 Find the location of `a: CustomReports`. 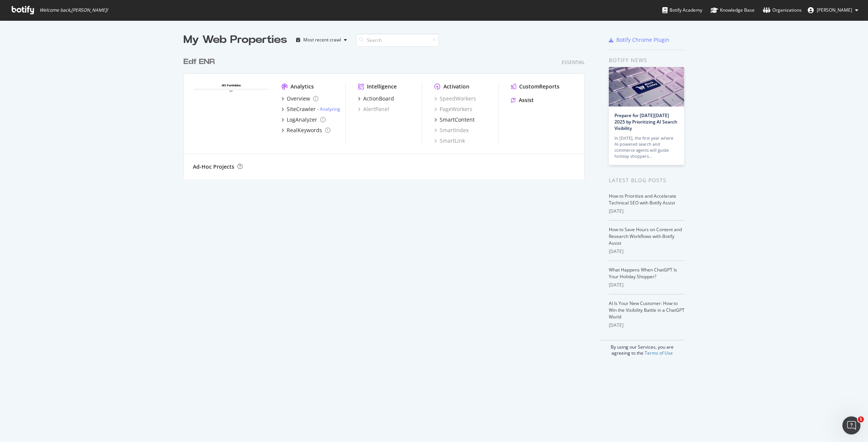

a: CustomReports is located at coordinates (535, 87).